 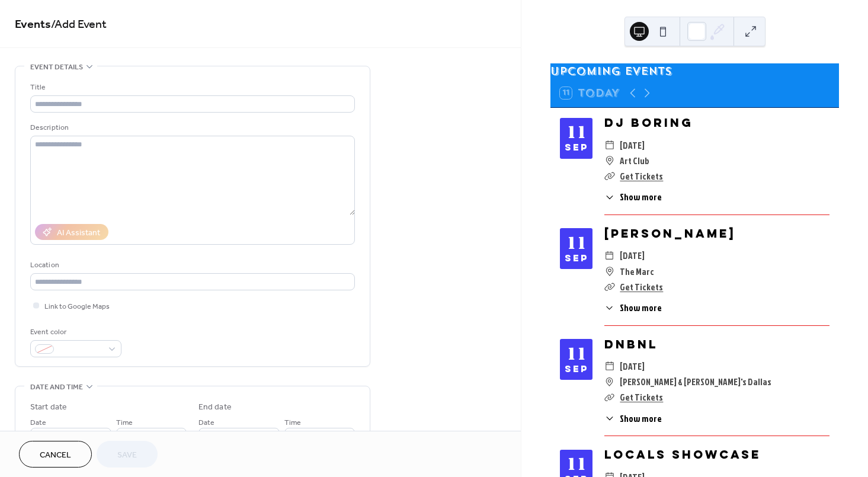 What do you see at coordinates (55, 454) in the screenshot?
I see `a: Cancel` at bounding box center [55, 454].